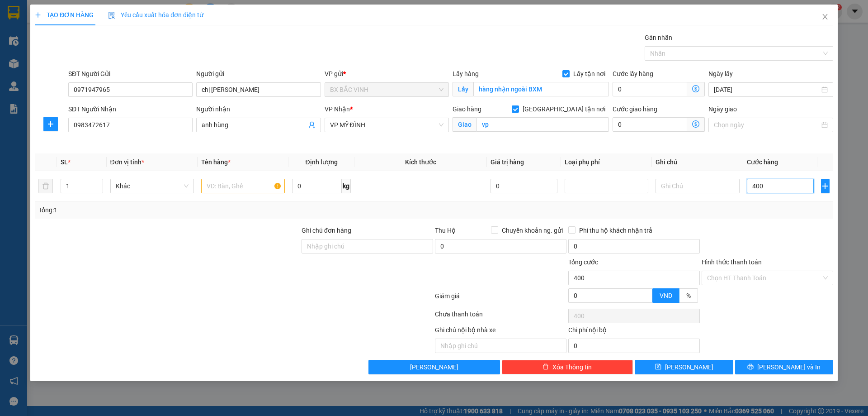  Describe the element at coordinates (386, 90) in the screenshot. I see `span: BX BẮC VINH` at that location.